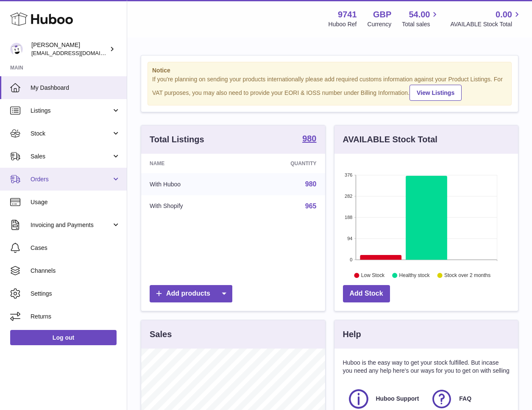  What do you see at coordinates (311, 206) in the screenshot?
I see `a: 965` at bounding box center [311, 206].